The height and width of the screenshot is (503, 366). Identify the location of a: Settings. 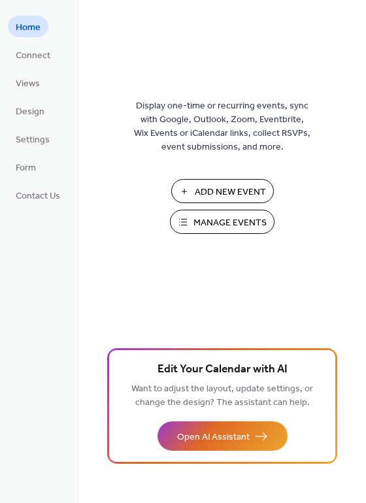
(33, 138).